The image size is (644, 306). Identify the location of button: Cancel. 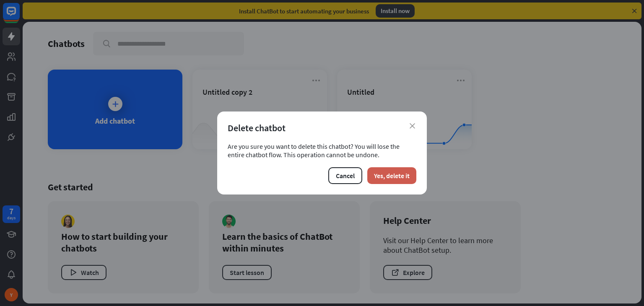
(345, 175).